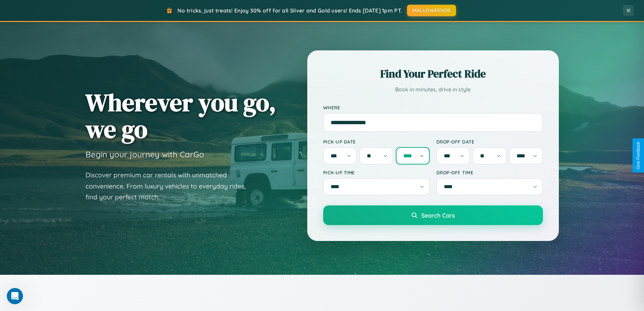 The width and height of the screenshot is (644, 311). I want to click on p: Book in minutes, drive in style, so click(433, 89).